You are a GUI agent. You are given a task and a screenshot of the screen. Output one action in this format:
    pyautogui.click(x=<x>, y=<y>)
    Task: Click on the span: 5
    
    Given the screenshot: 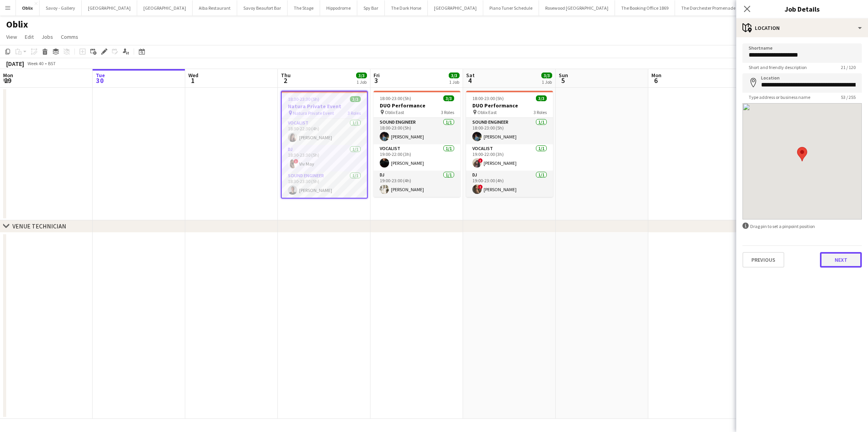 What is the action you would take?
    pyautogui.click(x=562, y=81)
    